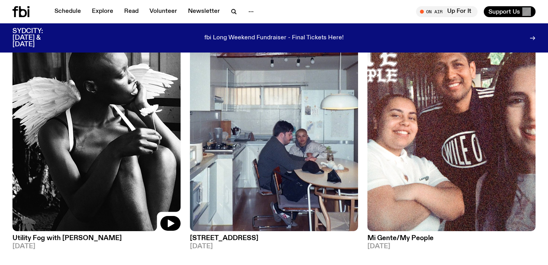  I want to click on img: Cover of Ho99o9's album Tomorrow We Escape, so click(96, 119).